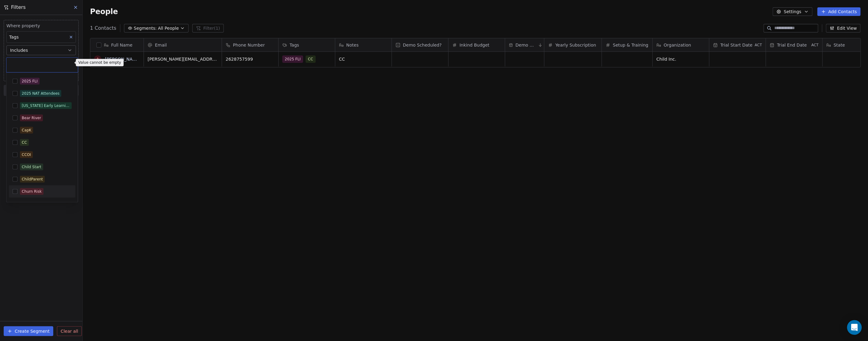 Image resolution: width=868 pixels, height=341 pixels. What do you see at coordinates (41, 93) in the screenshot?
I see `div: 2025 NAT Attendees` at bounding box center [41, 93].